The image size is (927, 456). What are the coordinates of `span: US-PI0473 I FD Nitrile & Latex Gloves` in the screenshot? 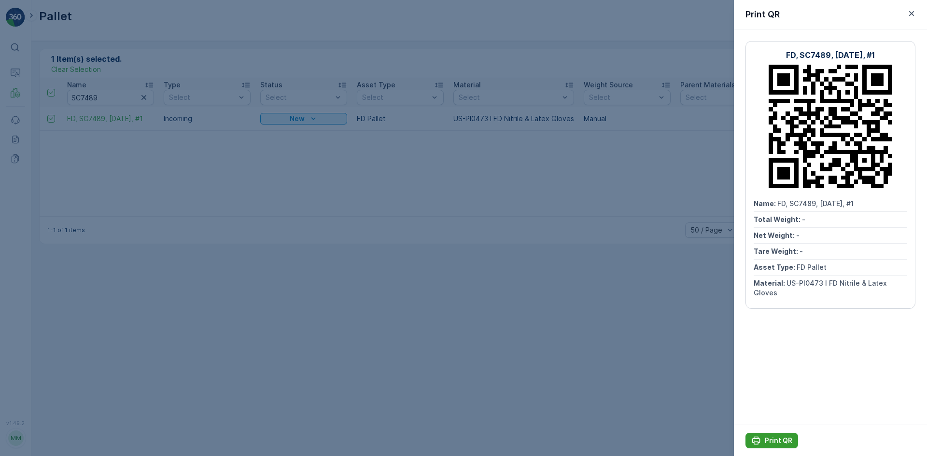 It's located at (821, 288).